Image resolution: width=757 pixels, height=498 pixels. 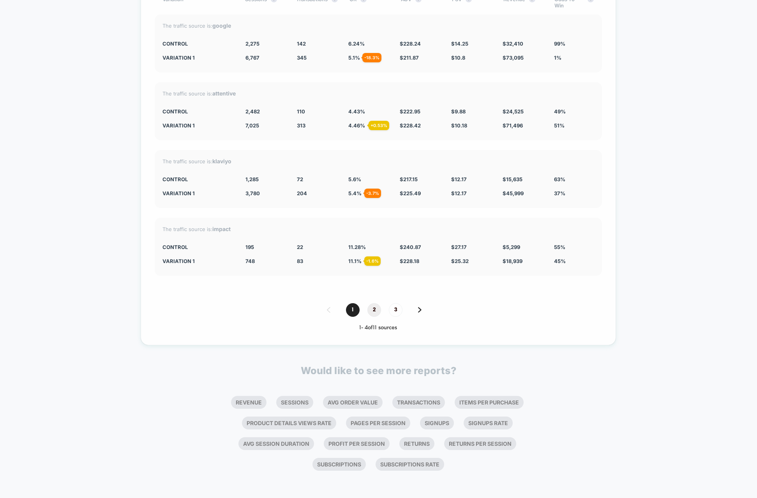 I want to click on span: $ 27.17, so click(x=459, y=247).